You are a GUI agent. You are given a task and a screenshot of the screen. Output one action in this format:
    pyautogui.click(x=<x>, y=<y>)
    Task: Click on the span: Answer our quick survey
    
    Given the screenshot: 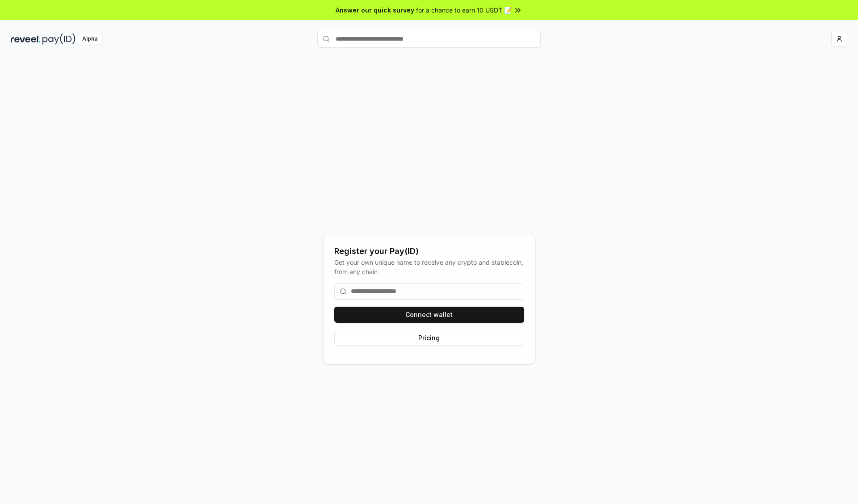 What is the action you would take?
    pyautogui.click(x=375, y=10)
    